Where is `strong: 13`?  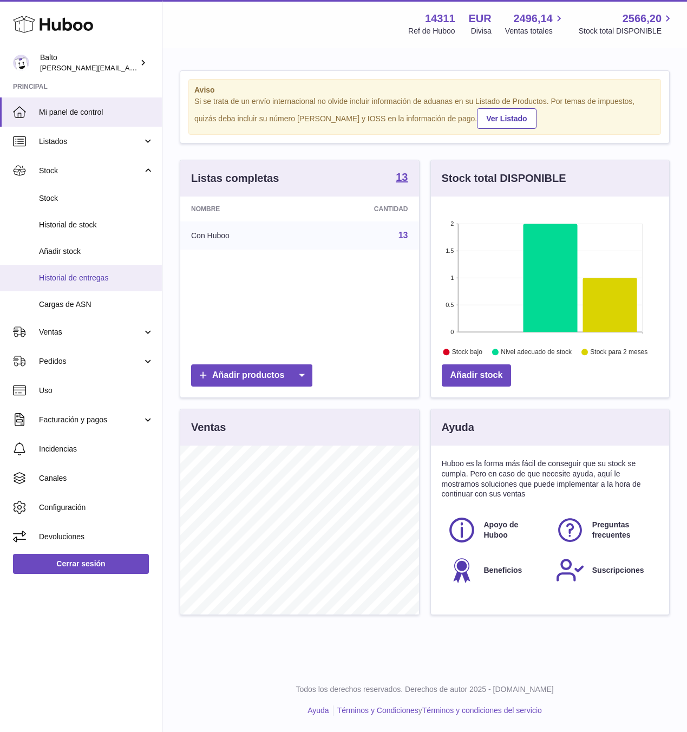 strong: 13 is located at coordinates (402, 177).